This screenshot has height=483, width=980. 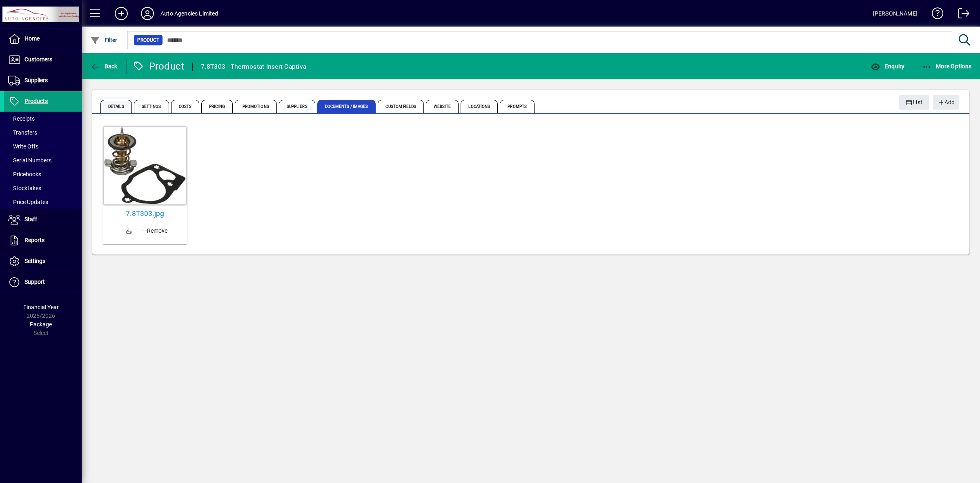 What do you see at coordinates (256, 107) in the screenshot?
I see `span: Promotions` at bounding box center [256, 107].